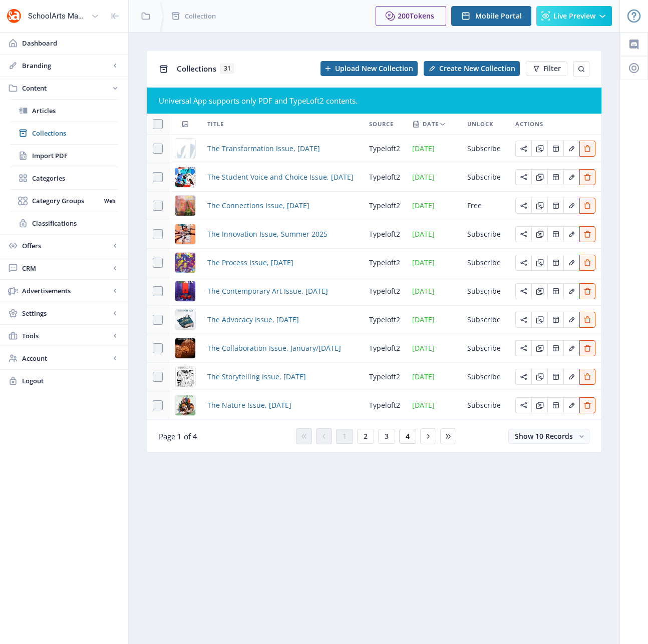 This screenshot has width=648, height=644. Describe the element at coordinates (66, 291) in the screenshot. I see `span: Advertisements` at that location.